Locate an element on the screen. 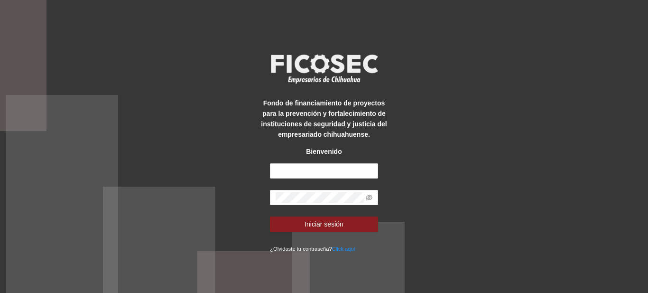 The height and width of the screenshot is (293, 648). strong: Bienvenido is located at coordinates (323, 151).